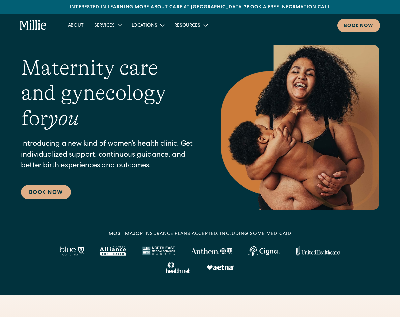  I want to click on img: Smiling mother with her baby in arms, celebrating body positivity and the nurturing bond of postp..., so click(300, 127).